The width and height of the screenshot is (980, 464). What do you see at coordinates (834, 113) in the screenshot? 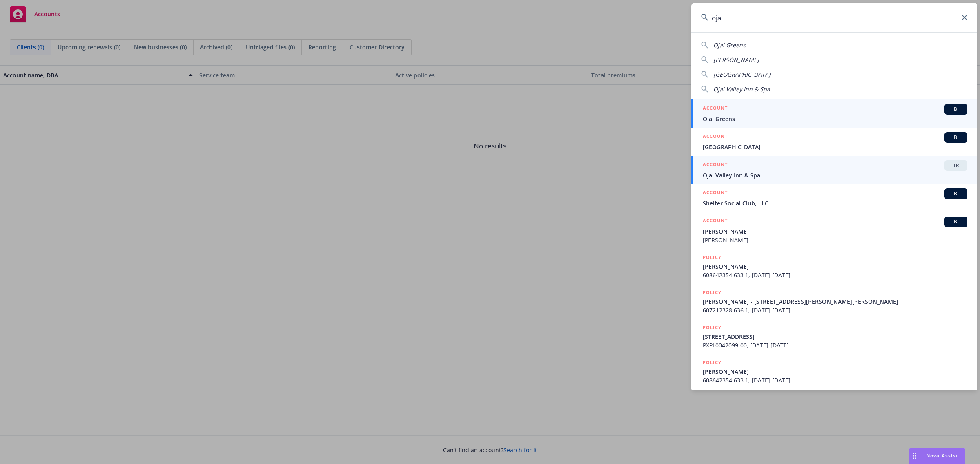
I see `a: ACCOUNTBIOjai Greens` at bounding box center [834, 113].